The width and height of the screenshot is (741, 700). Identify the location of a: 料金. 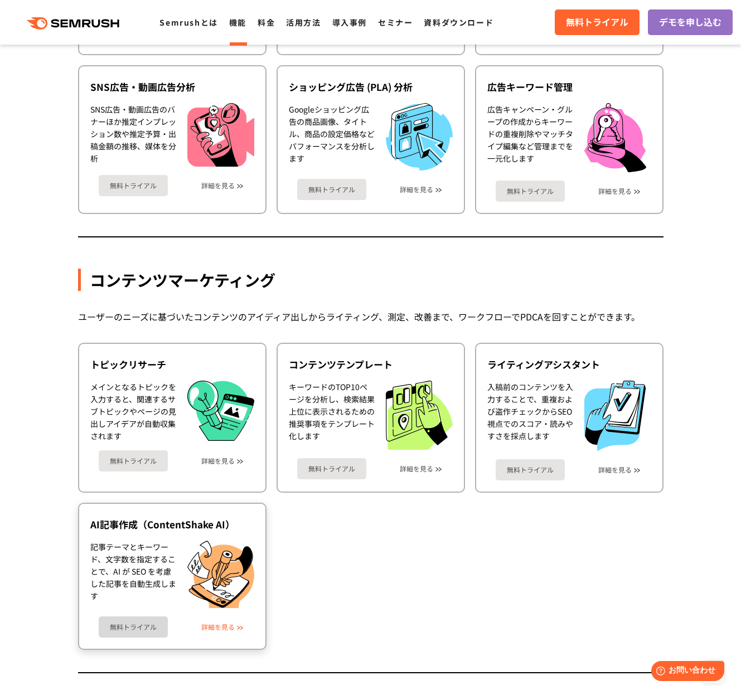
(266, 23).